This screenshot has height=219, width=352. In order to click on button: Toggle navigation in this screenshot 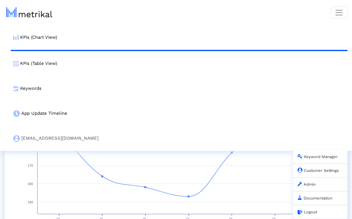, I will do `click(339, 13)`.